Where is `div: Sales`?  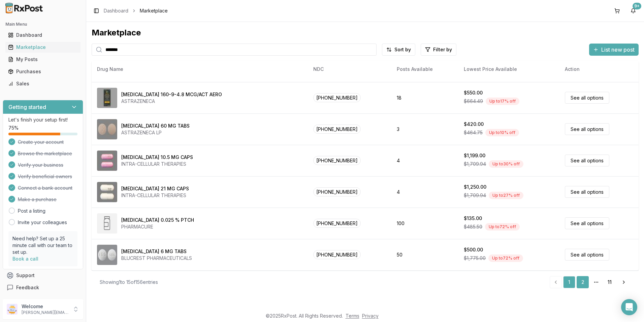 div: Sales is located at coordinates (43, 84).